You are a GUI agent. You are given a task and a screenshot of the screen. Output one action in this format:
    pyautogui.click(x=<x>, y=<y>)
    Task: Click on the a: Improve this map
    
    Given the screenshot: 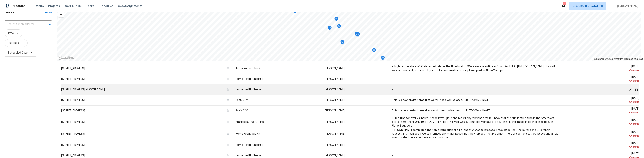 What is the action you would take?
    pyautogui.click(x=634, y=59)
    